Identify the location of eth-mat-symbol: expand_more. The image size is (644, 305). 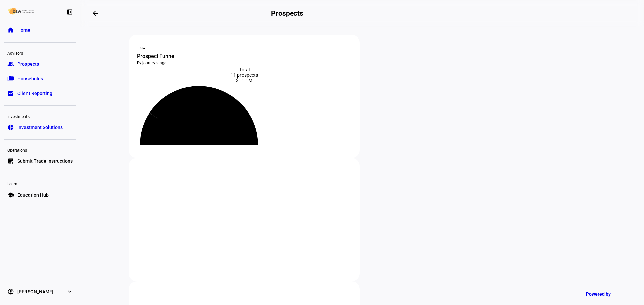
(70, 292).